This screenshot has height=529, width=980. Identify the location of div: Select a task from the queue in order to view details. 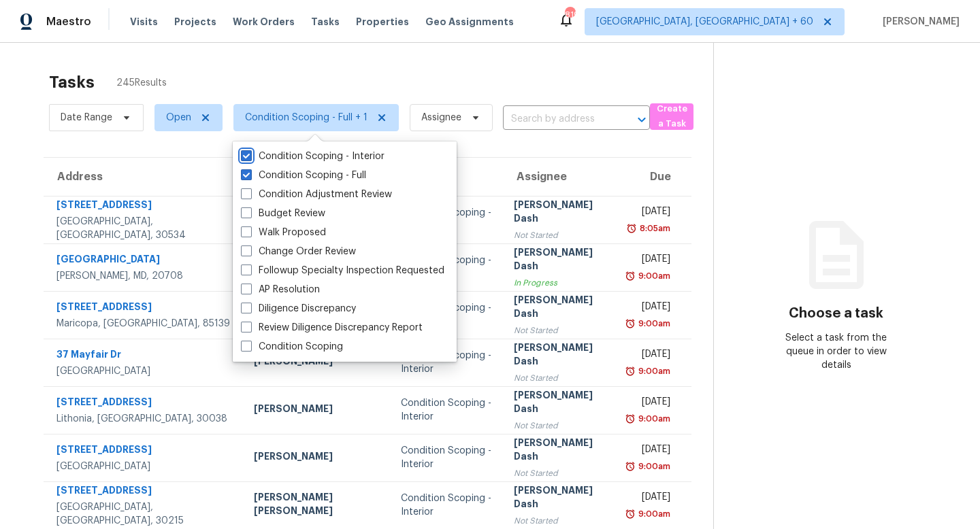
(836, 351).